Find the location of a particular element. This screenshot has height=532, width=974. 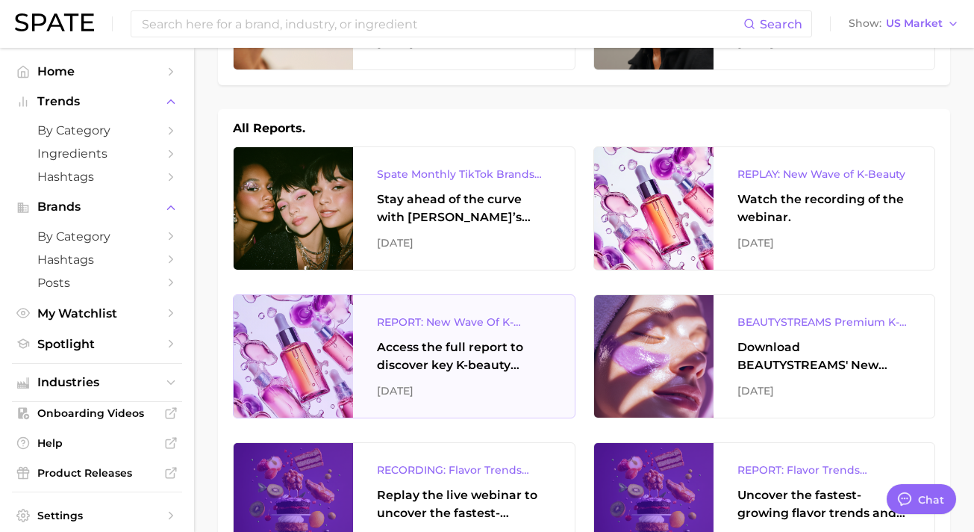

div: REPORT: Flavor Trends Decoded - What's New & What's Next According to TikTok & Google is located at coordinates (824, 470).